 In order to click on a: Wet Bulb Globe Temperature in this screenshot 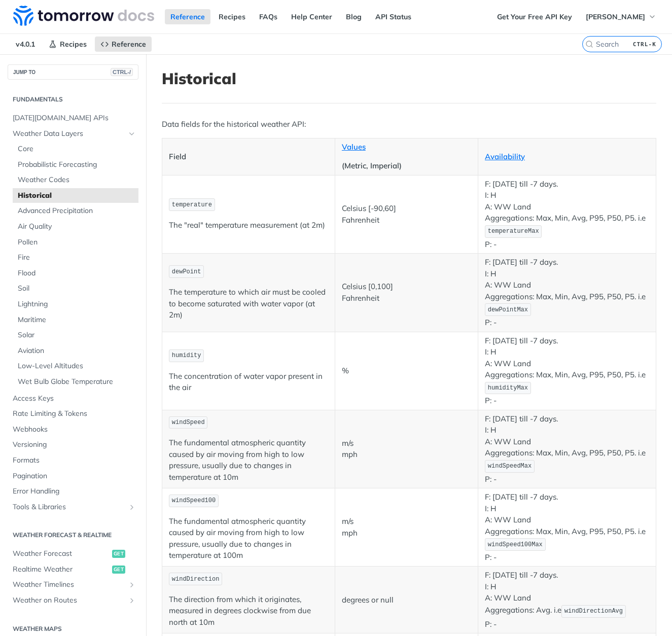, I will do `click(76, 382)`.